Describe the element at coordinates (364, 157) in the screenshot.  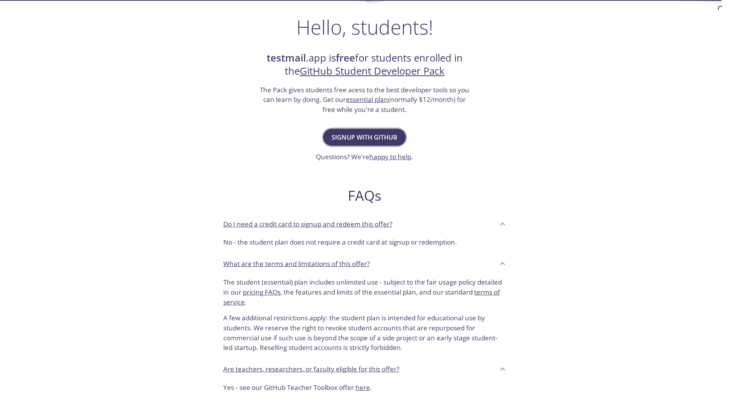
I see `h3: Questions? We're .` at that location.